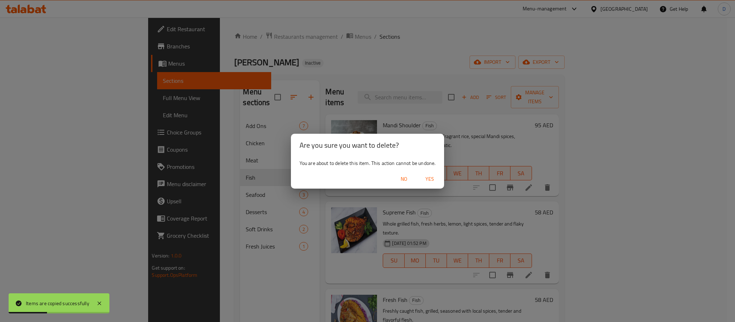  Describe the element at coordinates (430, 179) in the screenshot. I see `span: Yes` at that location.